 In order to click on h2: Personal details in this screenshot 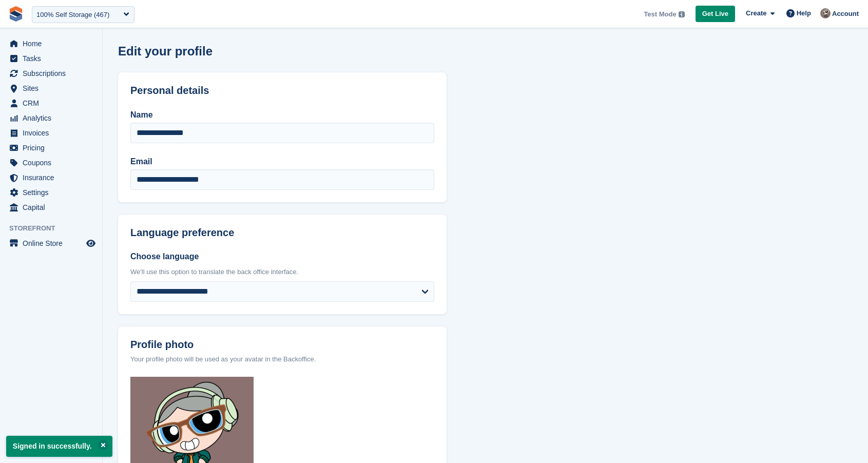, I will do `click(282, 91)`.